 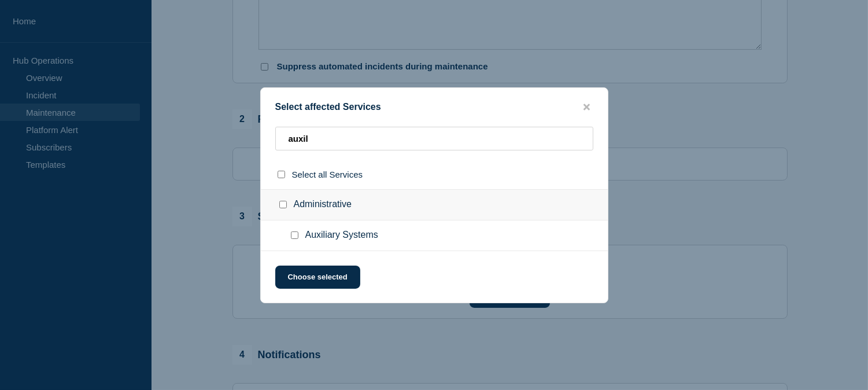 What do you see at coordinates (434, 107) in the screenshot?
I see `div: Select affected Services` at bounding box center [434, 107].